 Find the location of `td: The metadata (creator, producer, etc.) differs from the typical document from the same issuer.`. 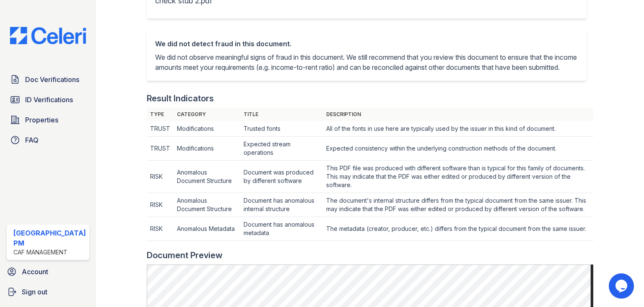

td: The metadata (creator, producer, etc.) differs from the typical document from the same issuer. is located at coordinates (458, 229).